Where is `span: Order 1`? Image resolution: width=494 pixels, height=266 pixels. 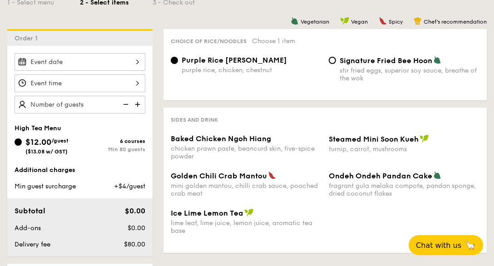 span: Order 1 is located at coordinates (28, 38).